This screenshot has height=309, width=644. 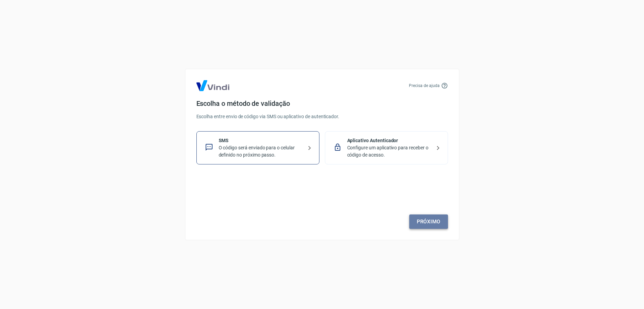 I want to click on div: Aplicativo AutenticadorConfigure um aplicativo para receber o código de acesso., so click(x=386, y=147).